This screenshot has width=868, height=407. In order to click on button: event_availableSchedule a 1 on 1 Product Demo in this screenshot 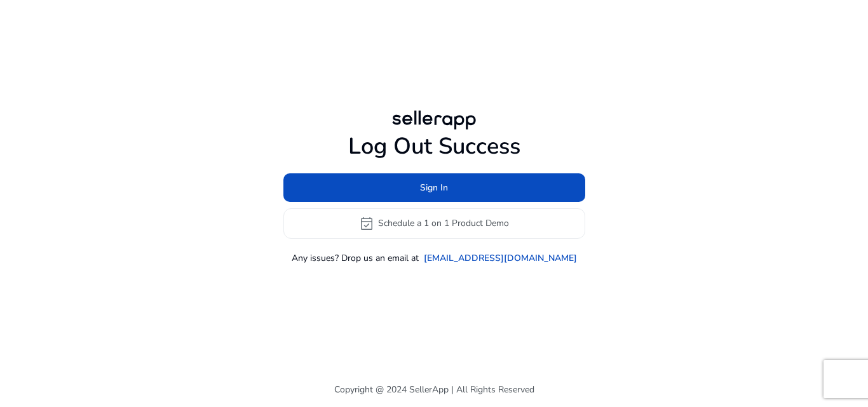, I will do `click(434, 223)`.